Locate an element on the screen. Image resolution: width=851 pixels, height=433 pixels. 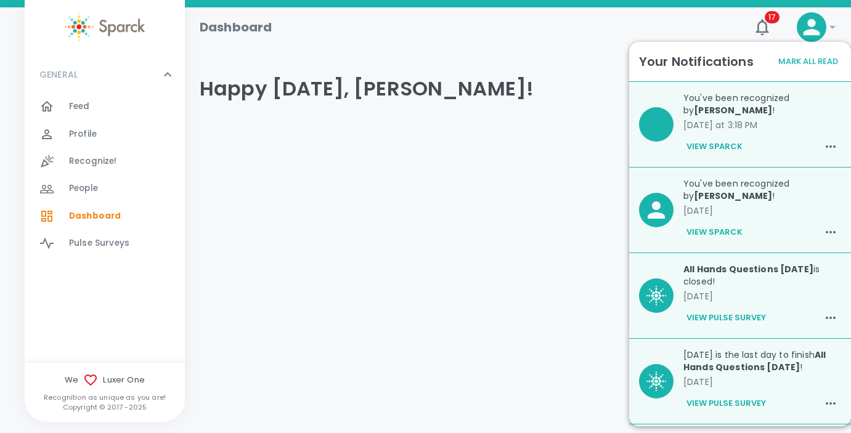
div: People is located at coordinates (105, 189).